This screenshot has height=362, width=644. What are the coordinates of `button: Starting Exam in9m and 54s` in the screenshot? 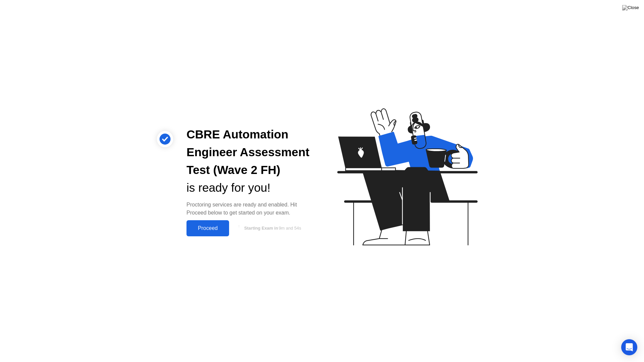 It's located at (272, 228).